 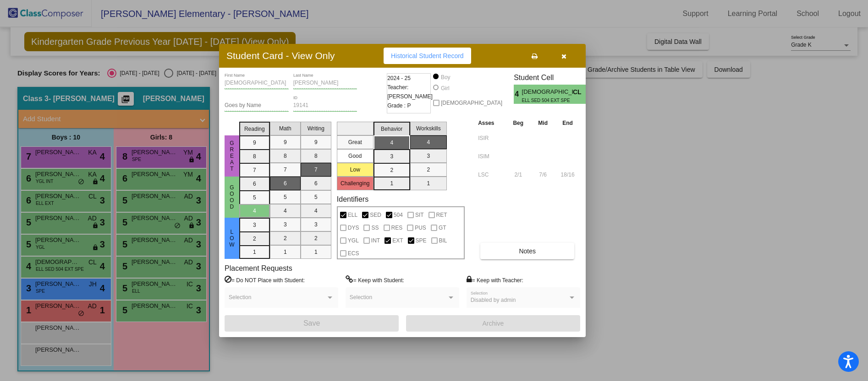 What do you see at coordinates (544, 100) in the screenshot?
I see `span: ELL SED 504 EXT SPE` at bounding box center [544, 100].